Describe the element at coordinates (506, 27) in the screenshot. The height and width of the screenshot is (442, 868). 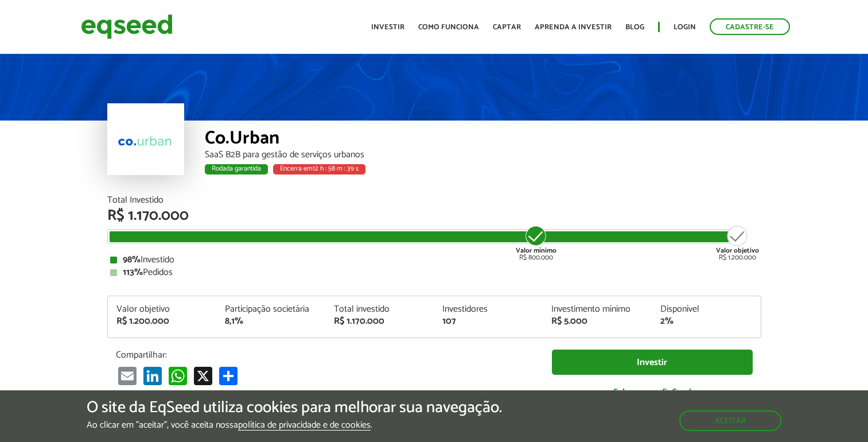
I see `a: Captar` at that location.